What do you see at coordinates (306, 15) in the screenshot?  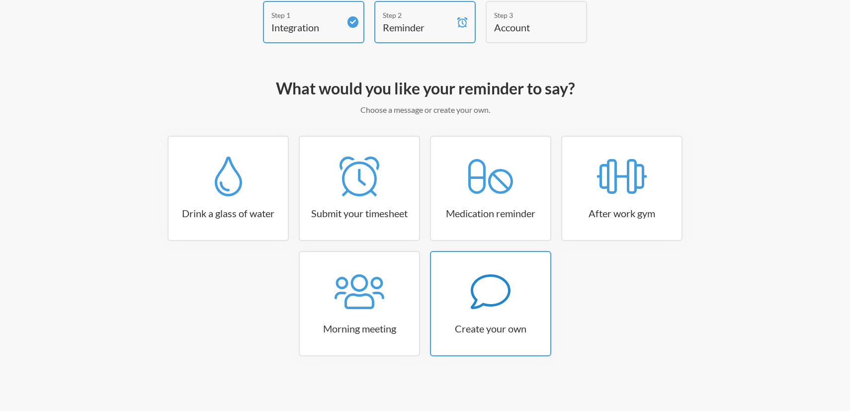 I see `div: Step 1` at bounding box center [306, 15].